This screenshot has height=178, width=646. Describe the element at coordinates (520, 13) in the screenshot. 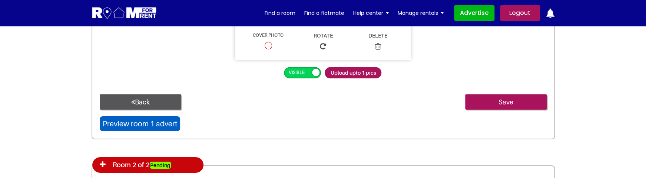

I see `a: Logout` at that location.